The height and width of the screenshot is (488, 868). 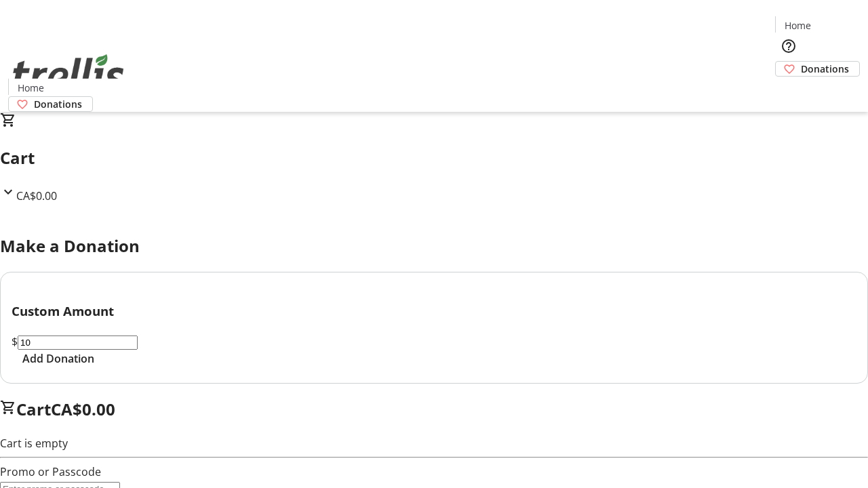 I want to click on button: Add Donation, so click(x=59, y=358).